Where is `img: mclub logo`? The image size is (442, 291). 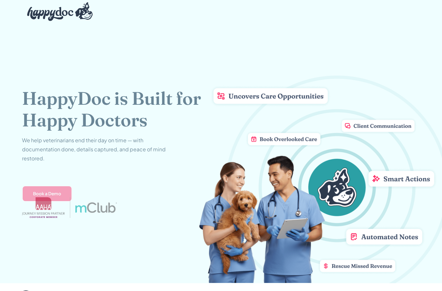 img: mclub logo is located at coordinates (96, 208).